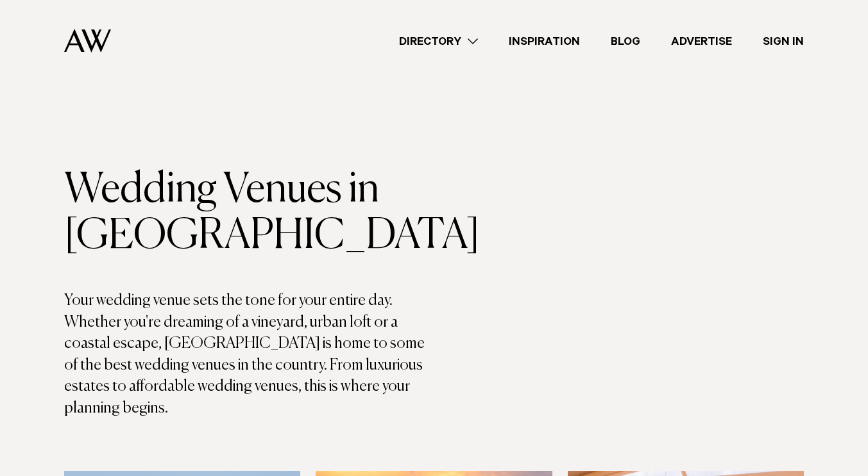 This screenshot has height=476, width=868. Describe the element at coordinates (249, 355) in the screenshot. I see `p: Your wedding venue sets the tone for your entire day. Whether you're dreaming of a vineyard, urba...` at that location.